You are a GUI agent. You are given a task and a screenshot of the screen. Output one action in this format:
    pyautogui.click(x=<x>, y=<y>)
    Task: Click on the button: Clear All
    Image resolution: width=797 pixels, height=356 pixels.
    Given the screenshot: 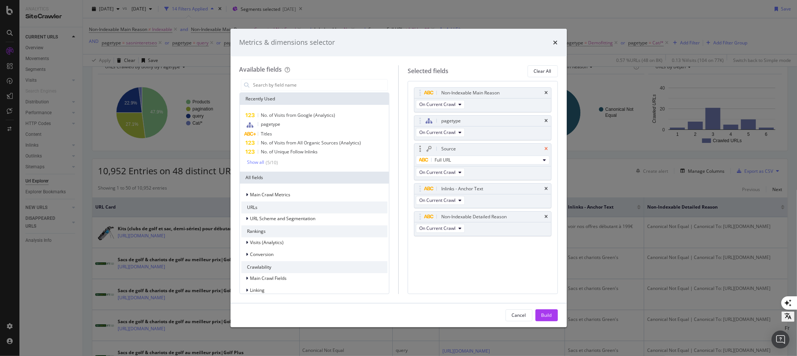 What is the action you would take?
    pyautogui.click(x=543, y=71)
    